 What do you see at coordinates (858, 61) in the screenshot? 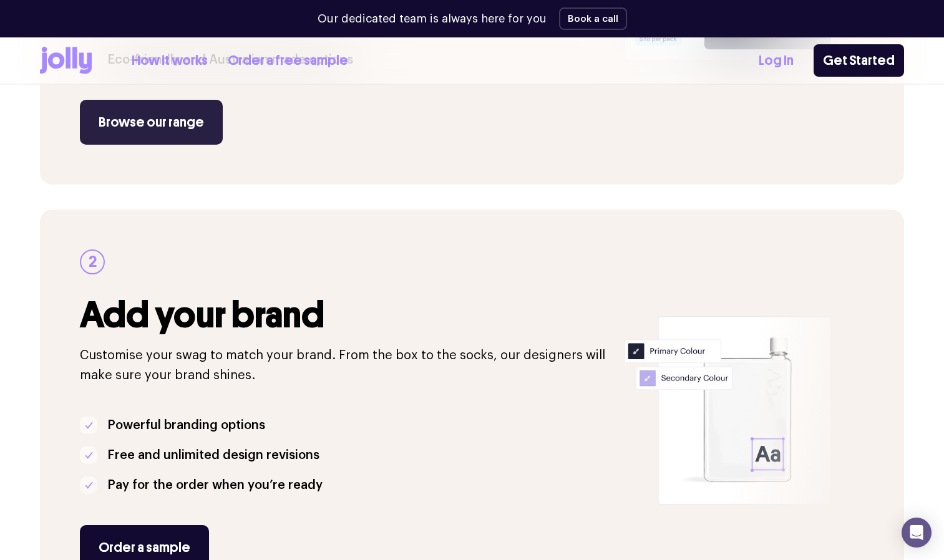
I see `a: Get Started` at bounding box center [858, 61].